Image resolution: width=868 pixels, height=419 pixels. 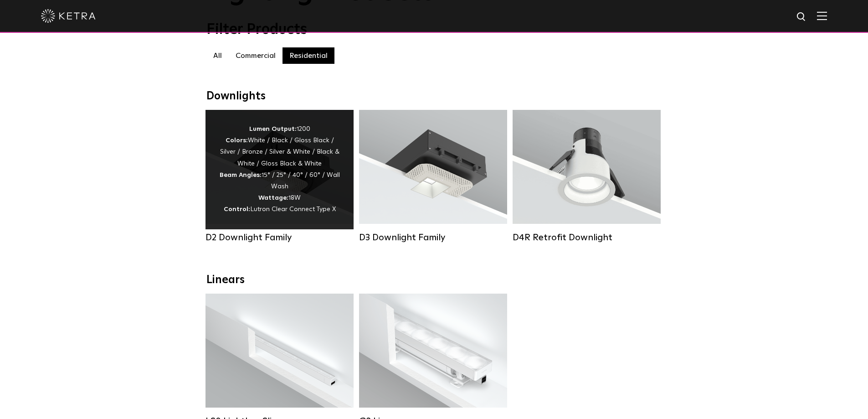 I want to click on strong: Control:, so click(x=237, y=210).